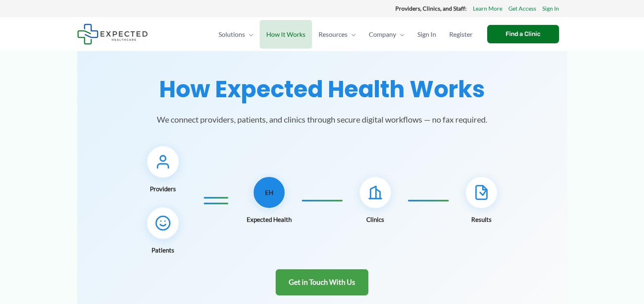 The image size is (644, 304). Describe the element at coordinates (322, 119) in the screenshot. I see `p: We connect providers, patients, and clinics through secure digital workflows — no fax required.` at that location.